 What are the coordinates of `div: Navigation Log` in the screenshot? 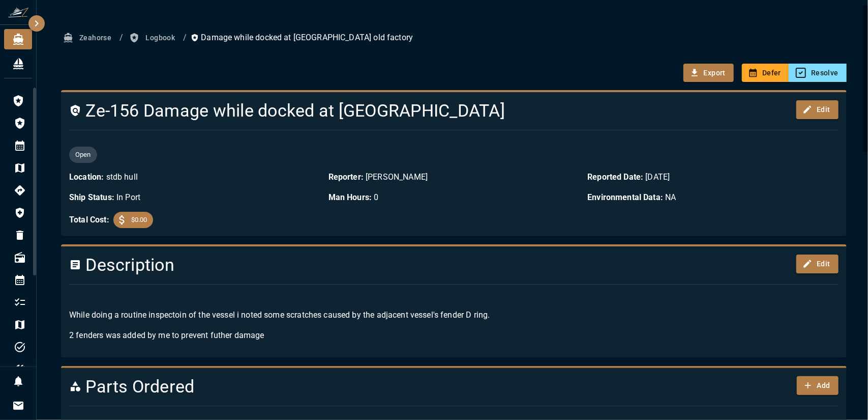 It's located at (20, 190).